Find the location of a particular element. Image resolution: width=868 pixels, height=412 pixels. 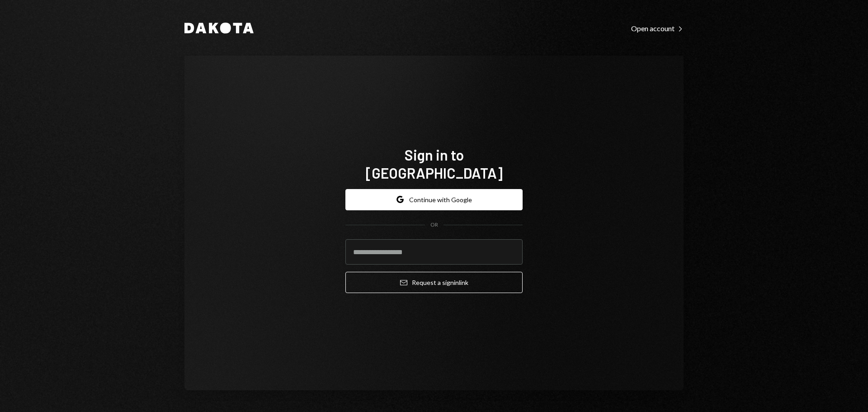

button: Continue with Google is located at coordinates (434, 200).